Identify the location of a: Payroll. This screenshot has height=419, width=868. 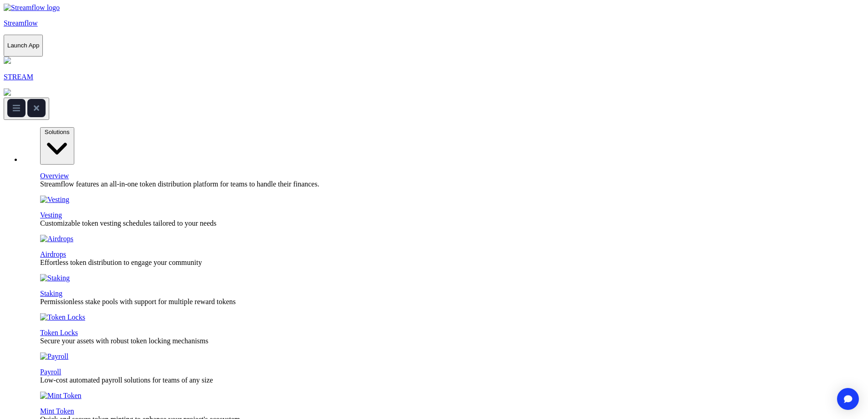
(51, 372).